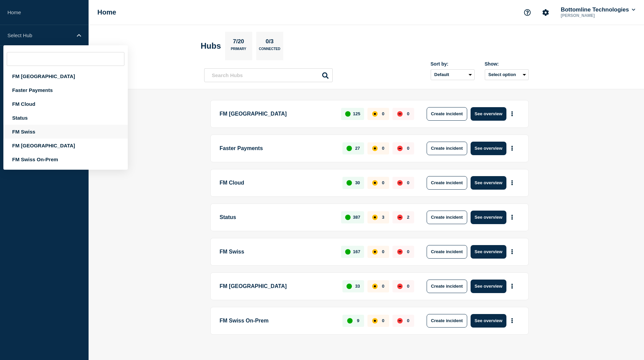  What do you see at coordinates (357, 217) in the screenshot?
I see `p: 387` at bounding box center [357, 217].